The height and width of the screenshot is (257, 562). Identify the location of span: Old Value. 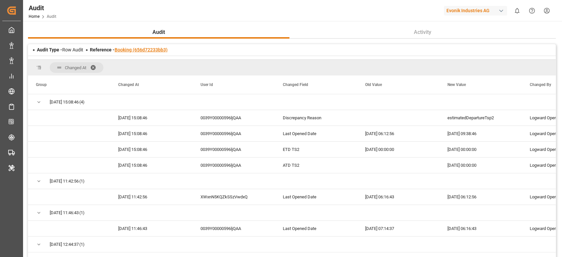
(373, 85).